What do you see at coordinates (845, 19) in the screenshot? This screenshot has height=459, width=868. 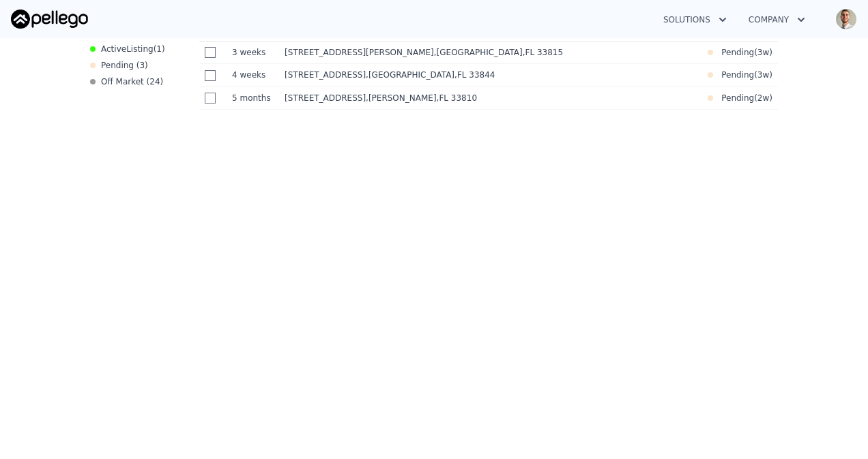 I see `img: avatar` at bounding box center [845, 19].